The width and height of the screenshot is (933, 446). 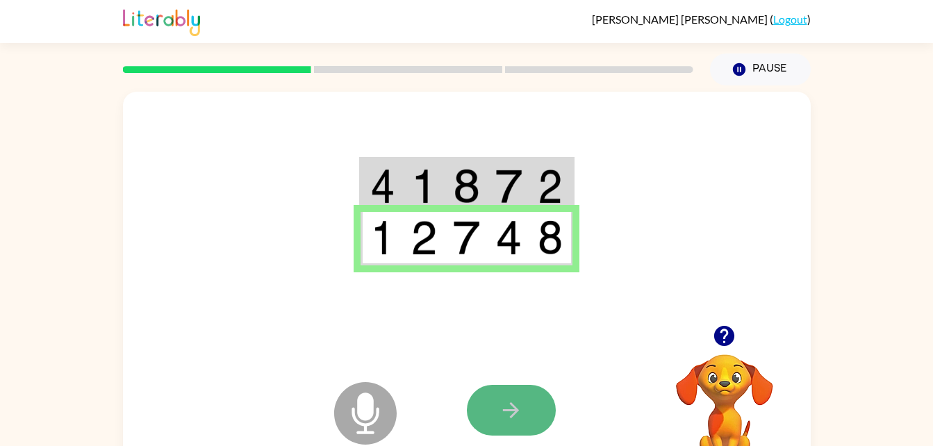 What do you see at coordinates (790, 19) in the screenshot?
I see `a: Logout` at bounding box center [790, 19].